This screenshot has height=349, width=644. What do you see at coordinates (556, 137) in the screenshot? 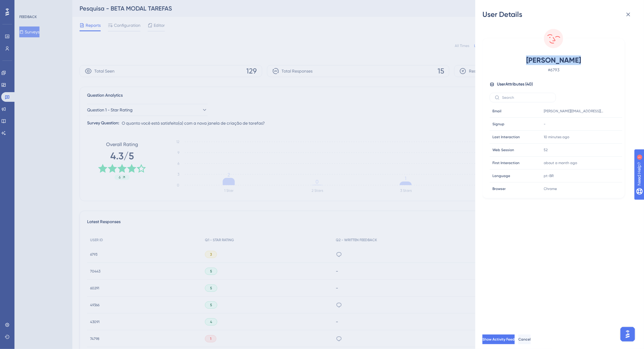
I see `time: 10 minutes ago` at bounding box center [556, 137].